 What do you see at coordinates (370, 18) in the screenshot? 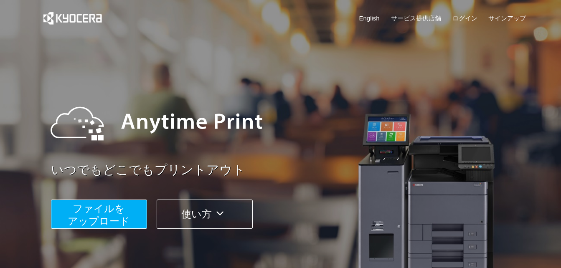
I see `a: English` at bounding box center [370, 18].